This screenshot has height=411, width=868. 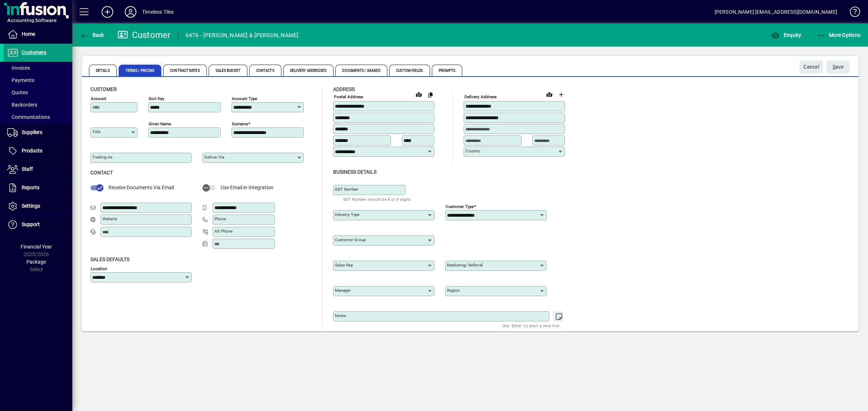 I want to click on span: Financial Year, so click(x=36, y=247).